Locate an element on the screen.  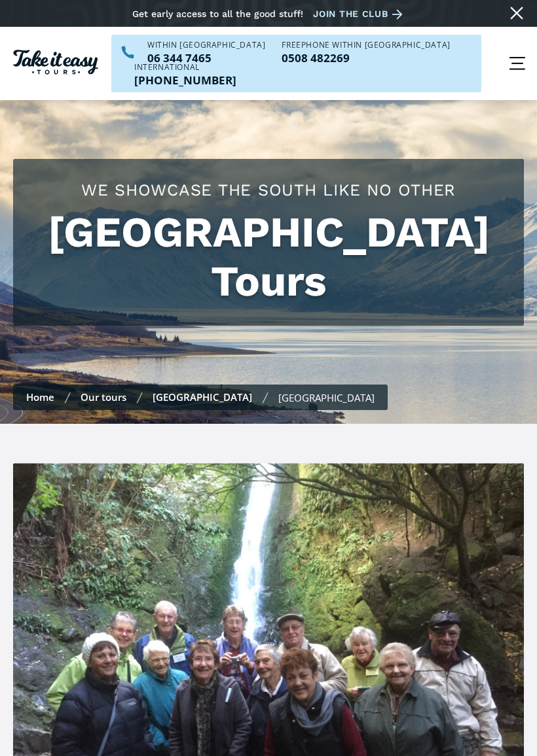
a: Join the club is located at coordinates (360, 14).